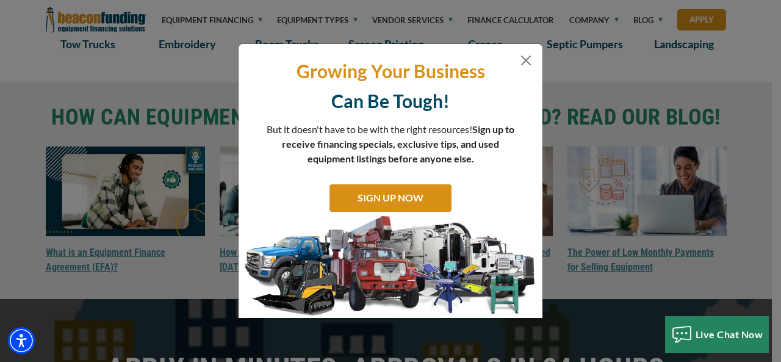 The height and width of the screenshot is (362, 781). I want to click on span: Sign up to receive financing specials, exclusive tips, and used equipment listings before anyone ..., so click(398, 143).